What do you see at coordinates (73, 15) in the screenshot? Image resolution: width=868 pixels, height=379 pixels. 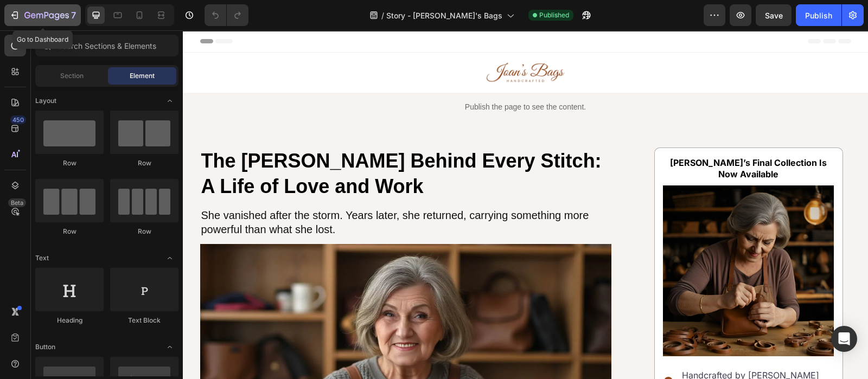 I see `p: 7` at bounding box center [73, 15].